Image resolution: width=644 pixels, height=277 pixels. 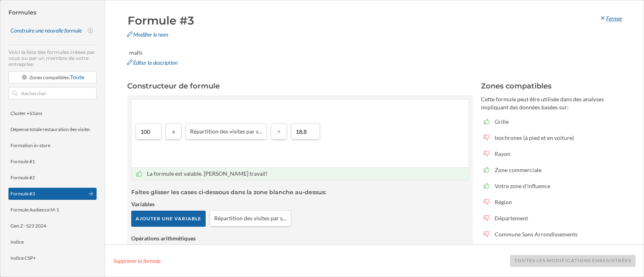 I want to click on div: Fermer, so click(x=610, y=19).